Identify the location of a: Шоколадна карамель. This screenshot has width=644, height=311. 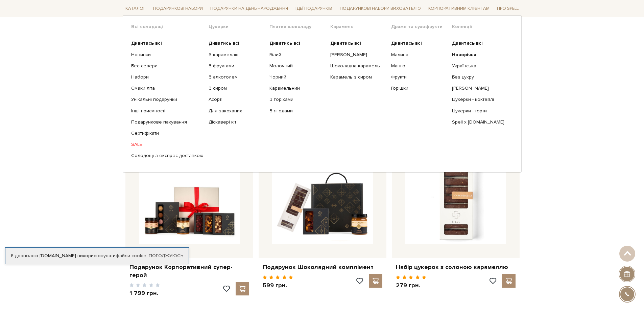
(358, 66).